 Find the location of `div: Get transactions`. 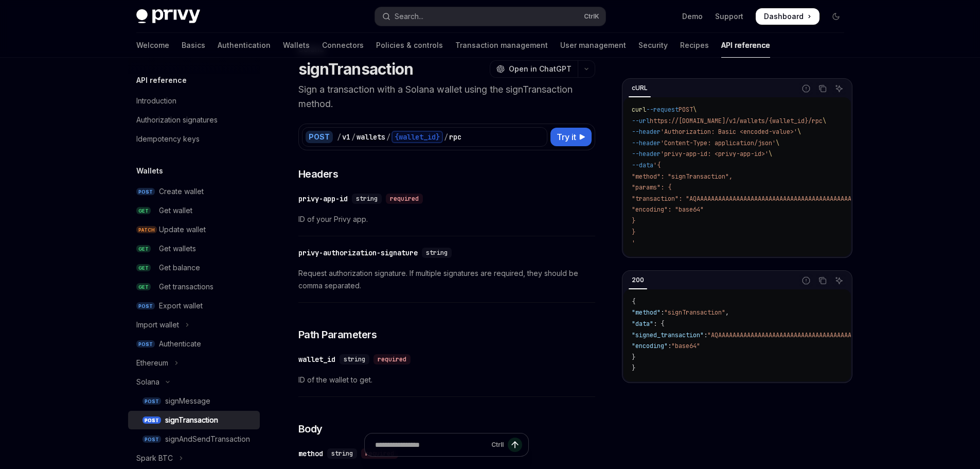

div: Get transactions is located at coordinates (186, 286).